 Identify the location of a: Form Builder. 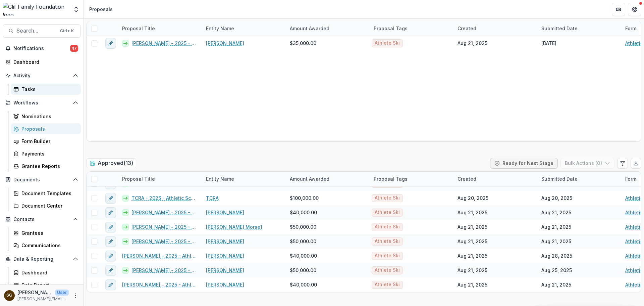
(46, 141).